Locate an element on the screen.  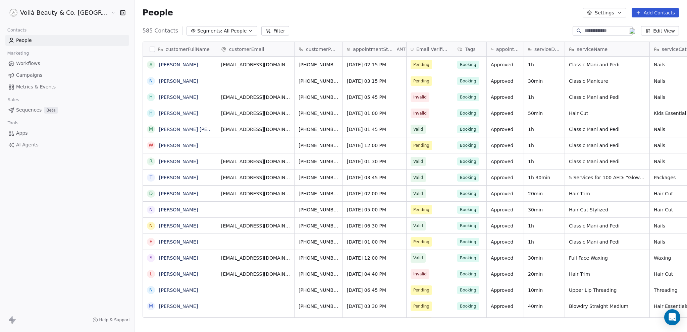
span: serviceName is located at coordinates (592, 49).